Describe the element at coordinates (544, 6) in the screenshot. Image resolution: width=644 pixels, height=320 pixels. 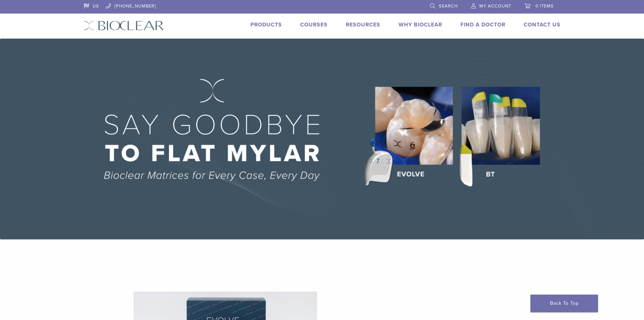
I see `span: 0 items` at that location.